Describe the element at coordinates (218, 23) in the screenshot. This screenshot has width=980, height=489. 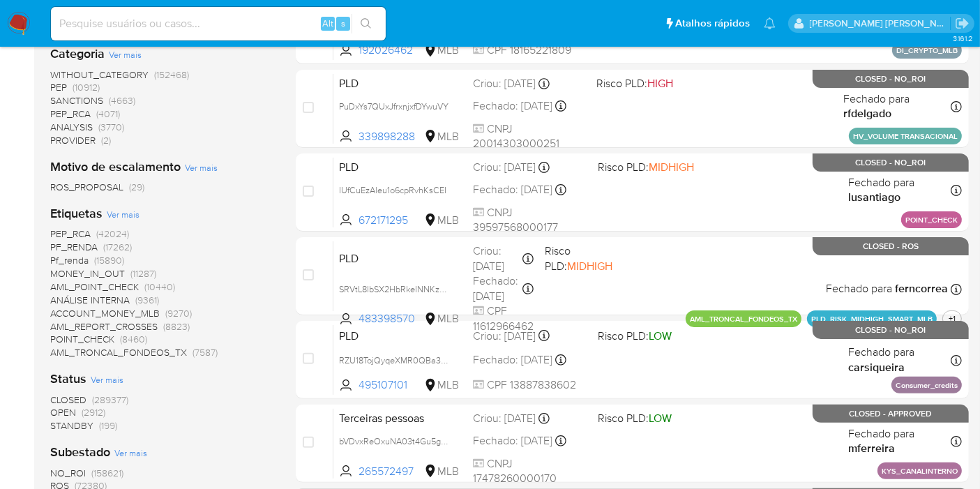
I see `input: Pesquise usuários ou casos...` at that location.